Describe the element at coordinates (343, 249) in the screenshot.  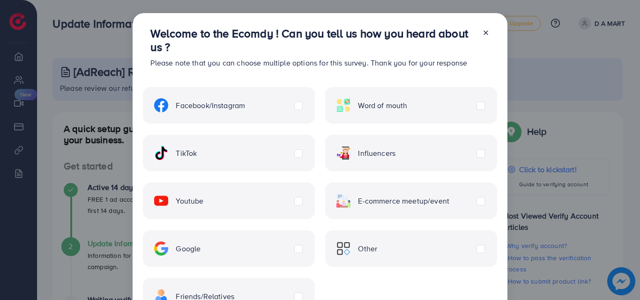
I see `img: ic-other.99c3e012.svg` at that location.